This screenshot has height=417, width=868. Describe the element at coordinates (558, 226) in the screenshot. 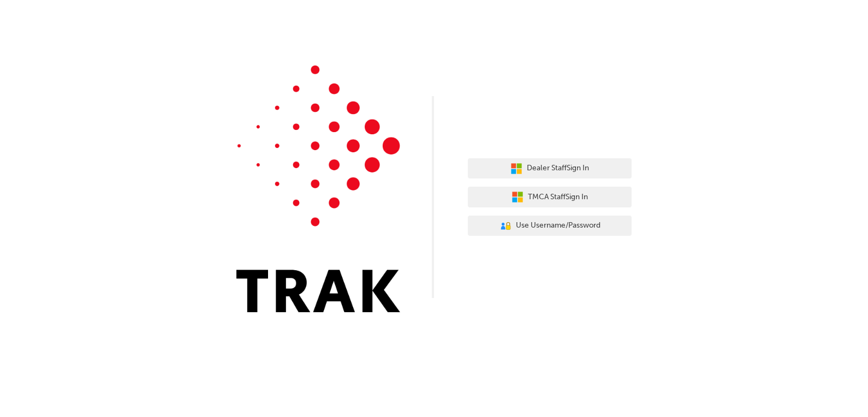

I see `span: Use Username/Password` at that location.